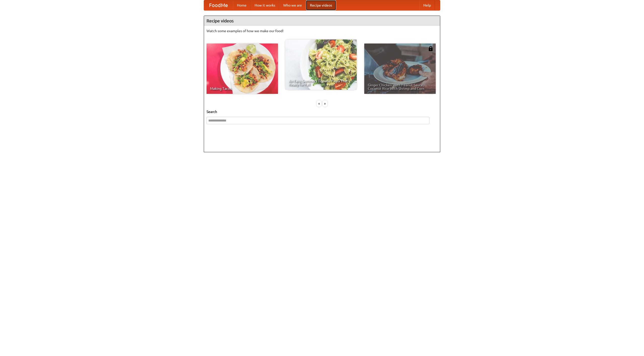 This screenshot has height=356, width=644. Describe the element at coordinates (430, 49) in the screenshot. I see `img: 483408.png` at that location.